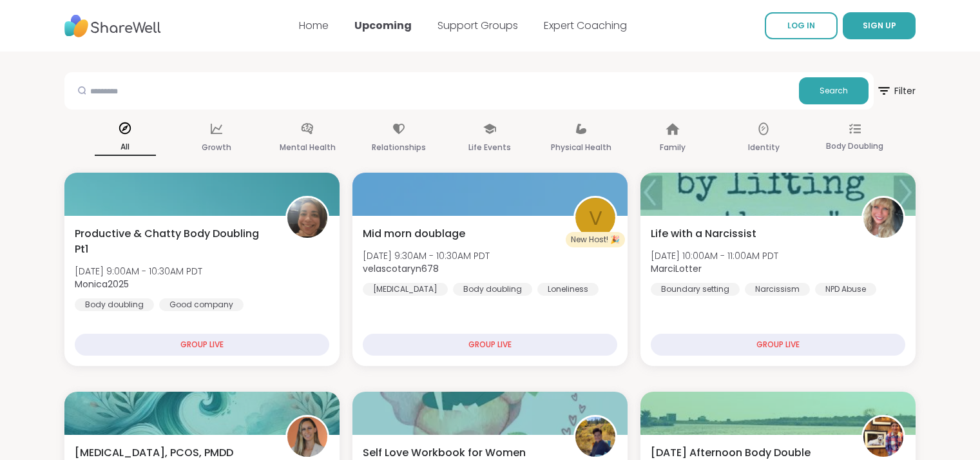 The width and height of the screenshot is (980, 460). I want to click on span: SIGN UP, so click(879, 25).